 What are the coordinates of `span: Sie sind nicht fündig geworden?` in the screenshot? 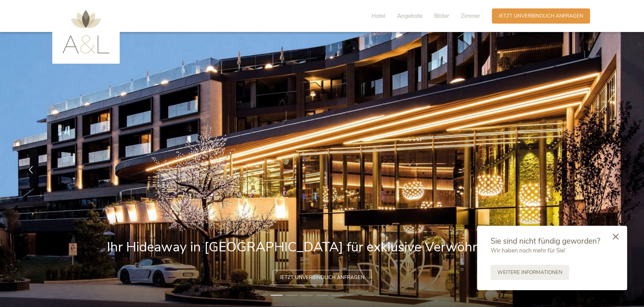 It's located at (545, 241).